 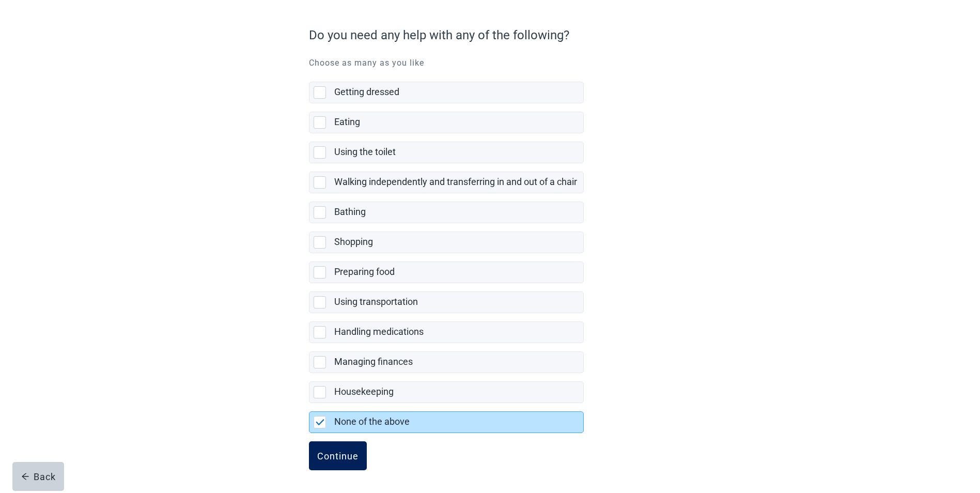 What do you see at coordinates (446, 333) in the screenshot?
I see `div: Handling medications, checkbox, not selected` at bounding box center [446, 333].